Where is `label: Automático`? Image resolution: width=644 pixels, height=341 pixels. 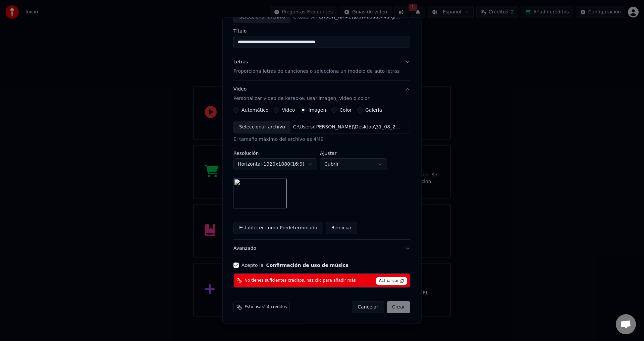 label: Automático is located at coordinates (255, 110).